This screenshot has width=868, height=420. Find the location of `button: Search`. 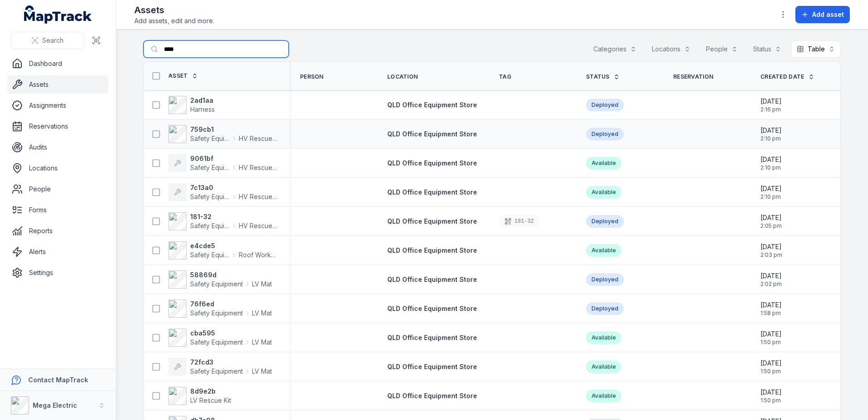

button: Search is located at coordinates (47, 40).